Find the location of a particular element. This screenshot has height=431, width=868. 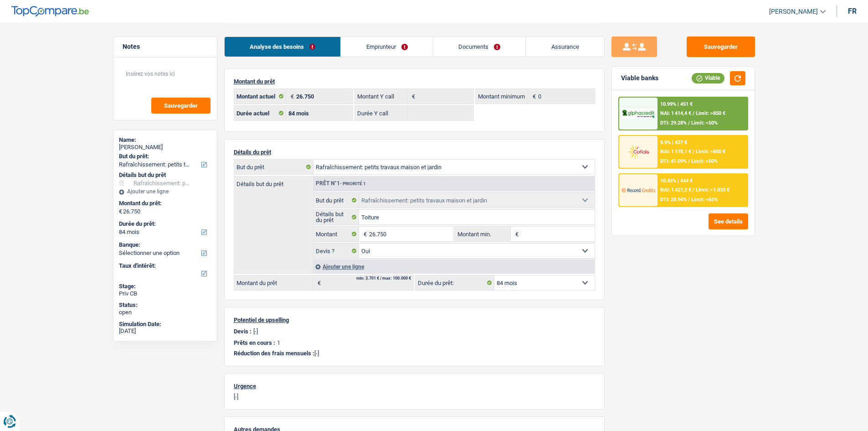

label: Durée actuel is located at coordinates (260, 113).